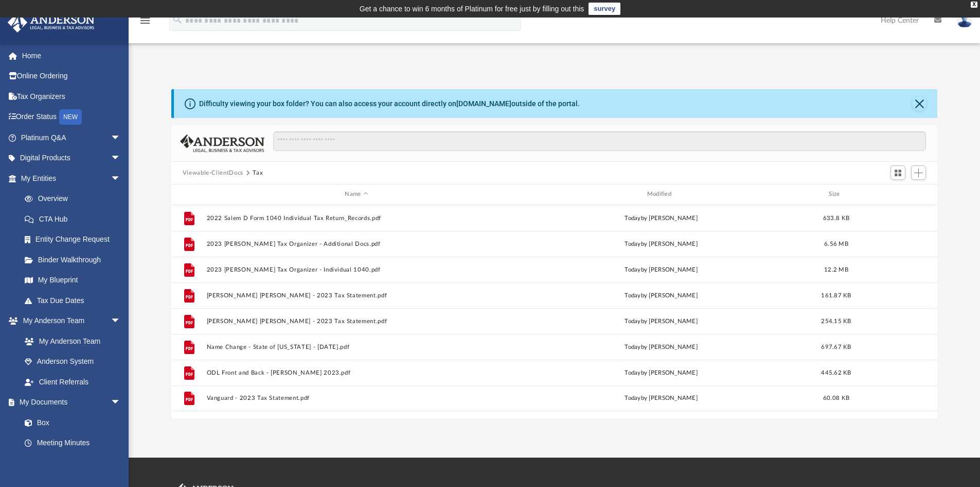 The height and width of the screenshot is (487, 980). Describe the element at coordinates (472, 9) in the screenshot. I see `div: Get a chance to win 6 months of Platinum for free just by filling out this` at that location.